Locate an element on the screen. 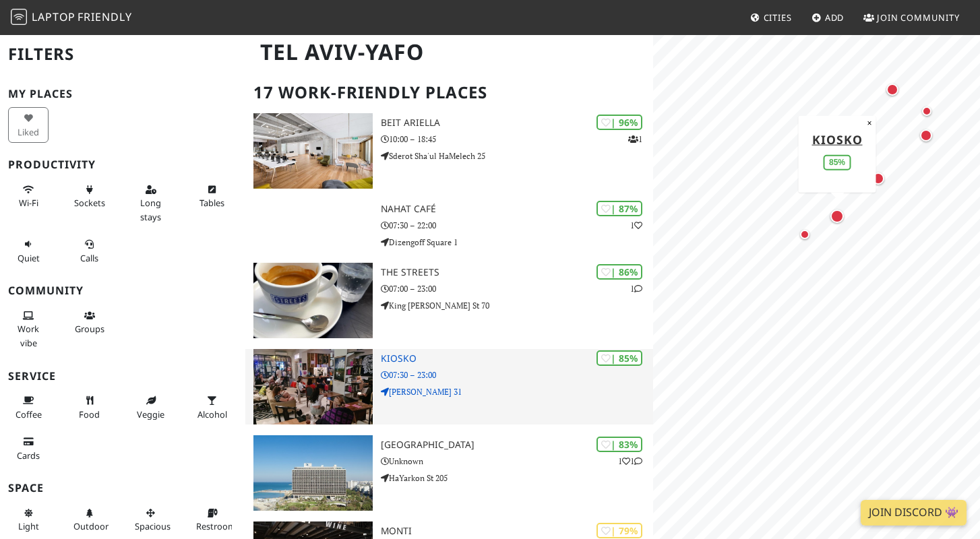  p: Sderot Sha'ul HaMelech 25 is located at coordinates (517, 156).